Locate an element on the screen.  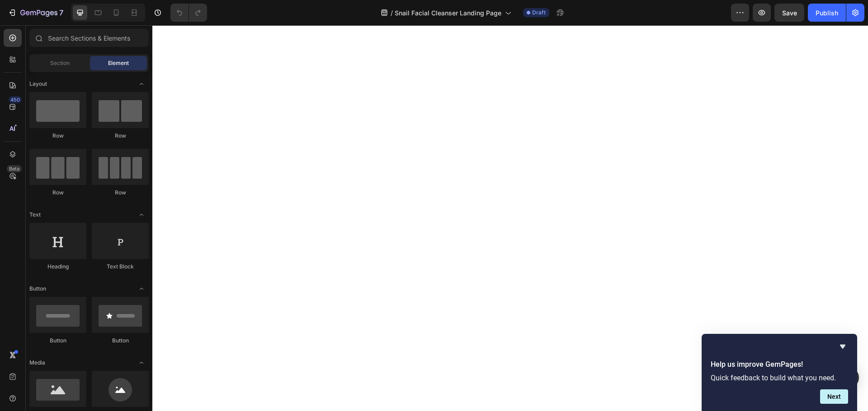
span: Section is located at coordinates (59, 63).